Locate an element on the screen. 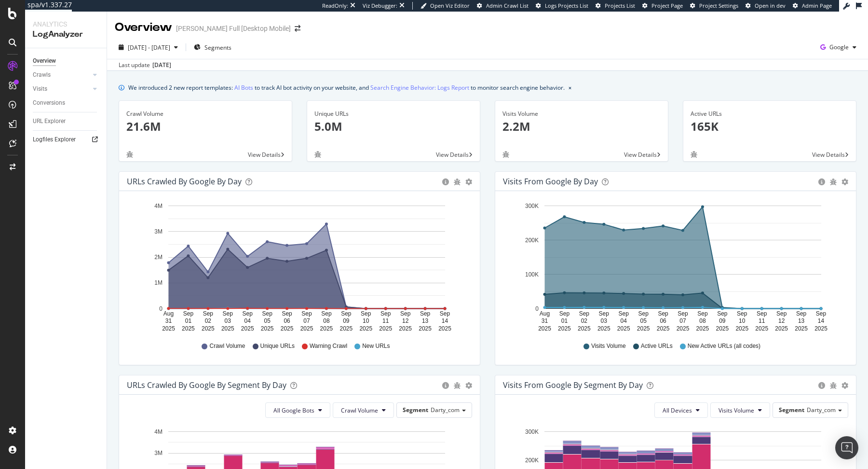  div: URL Explorer is located at coordinates (50, 121).